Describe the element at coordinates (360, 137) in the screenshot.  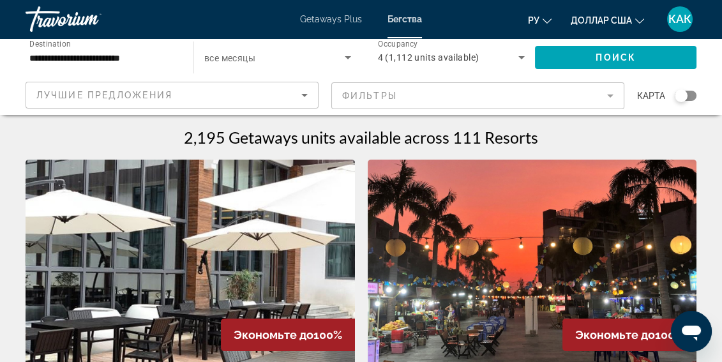
I see `h1: 2,195 Getaways units available across 111 Resorts` at that location.